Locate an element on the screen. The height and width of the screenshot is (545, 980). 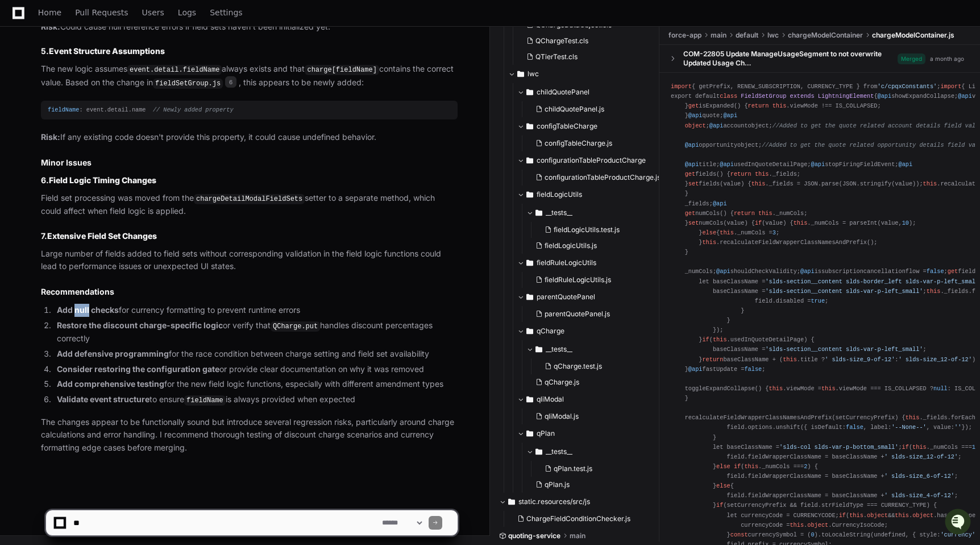
span: qliModal.js is located at coordinates (562, 416).